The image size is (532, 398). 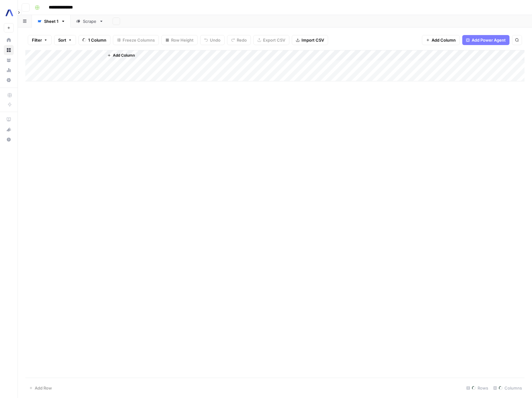 What do you see at coordinates (62, 40) in the screenshot?
I see `span: Sort` at bounding box center [62, 40].